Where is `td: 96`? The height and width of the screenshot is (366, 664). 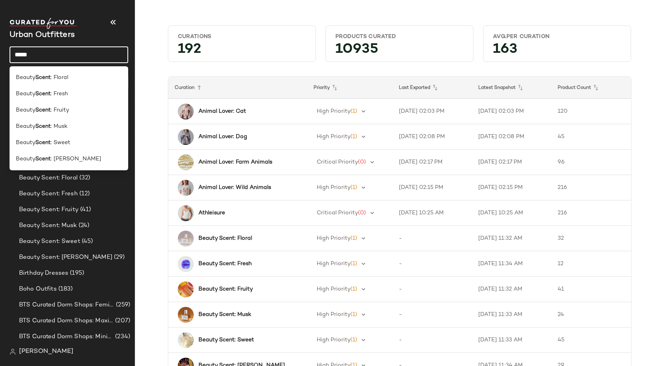
td: 96 is located at coordinates (591, 162).